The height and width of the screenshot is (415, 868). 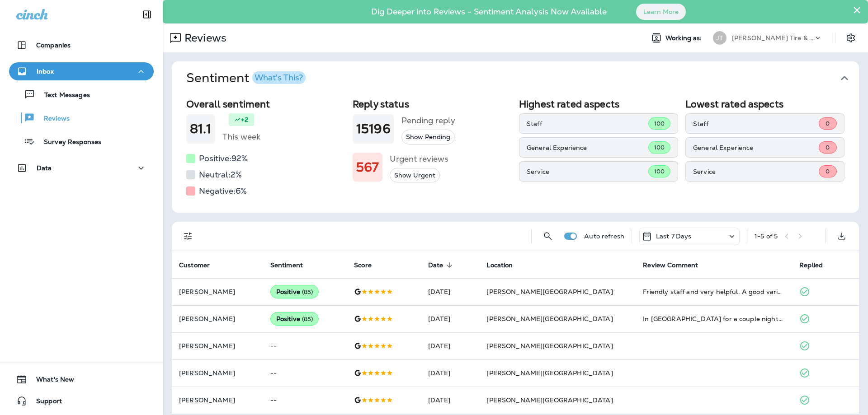 What do you see at coordinates (68, 142) in the screenshot?
I see `p: Survey Responses` at bounding box center [68, 142].